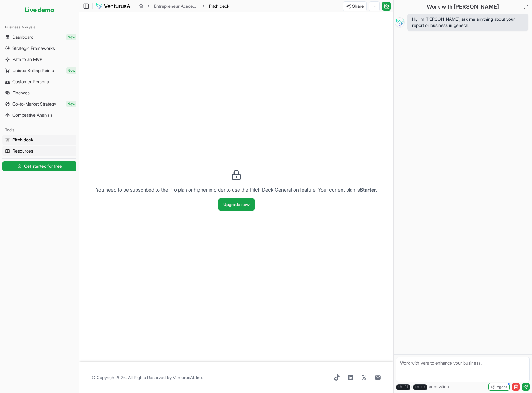  What do you see at coordinates (33, 115) in the screenshot?
I see `span: Competitive Analysis` at bounding box center [33, 115].